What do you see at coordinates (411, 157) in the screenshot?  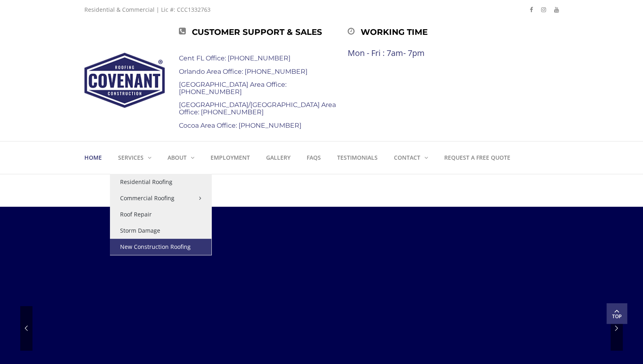 I see `a: Contact` at bounding box center [411, 157].